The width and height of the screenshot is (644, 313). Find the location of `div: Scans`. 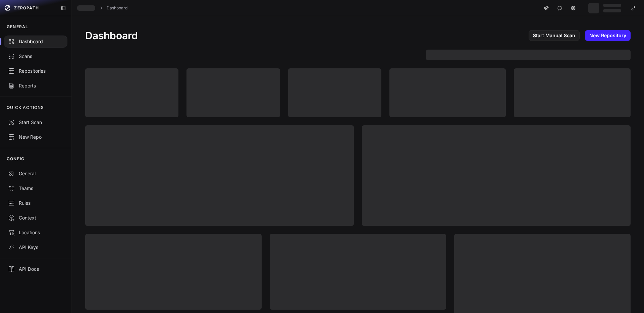

div: Scans is located at coordinates (36, 56).